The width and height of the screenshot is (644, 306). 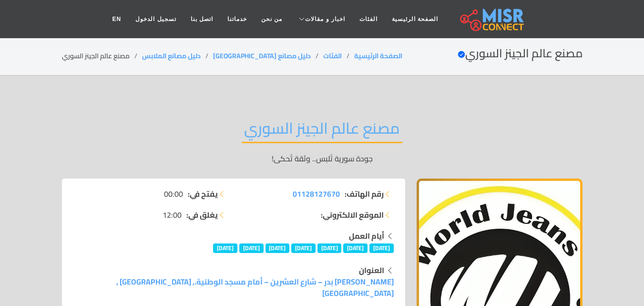 I want to click on a: من نحن, so click(x=272, y=19).